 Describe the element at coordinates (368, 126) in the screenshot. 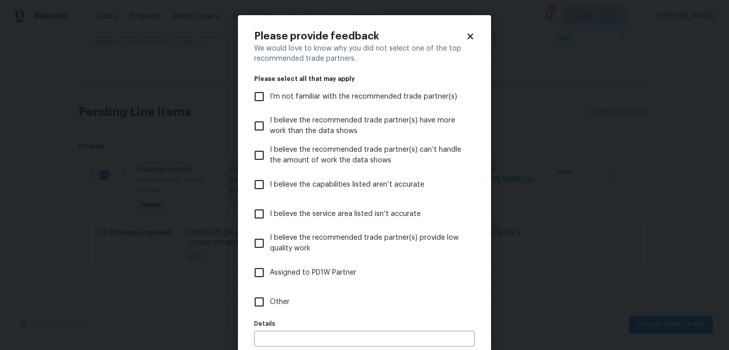

I see `span: I believe the recommended trade partner(s) have more work than the data shows` at that location.